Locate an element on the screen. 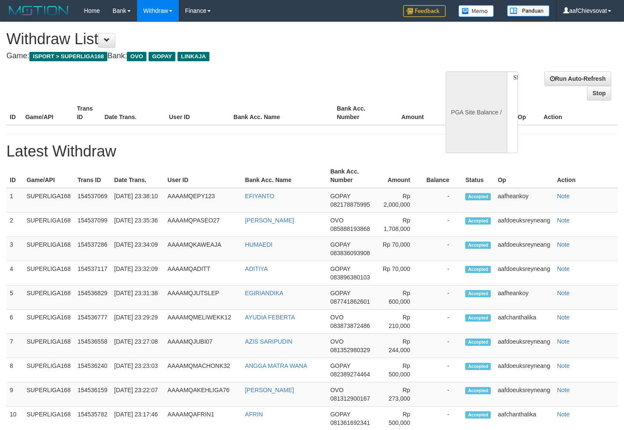  td: Rp 273,000 is located at coordinates (400, 395).